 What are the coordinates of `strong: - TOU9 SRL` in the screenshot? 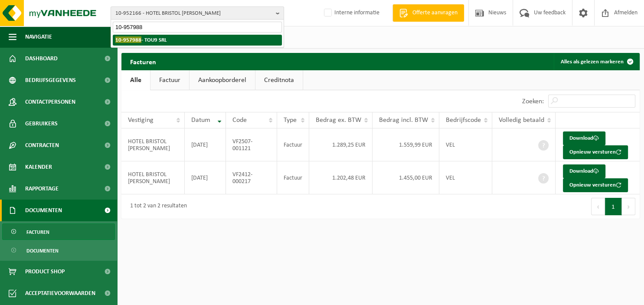 It's located at (141, 40).